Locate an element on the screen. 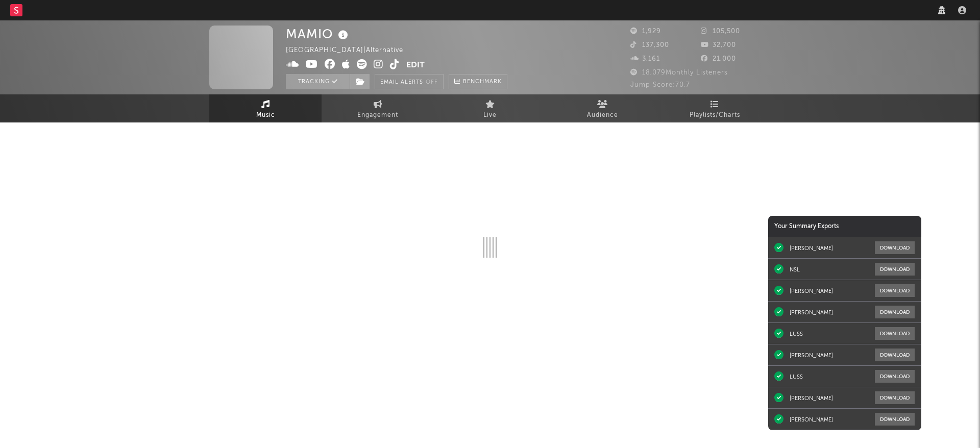 The height and width of the screenshot is (448, 980). span: 3,161 is located at coordinates (645, 59).